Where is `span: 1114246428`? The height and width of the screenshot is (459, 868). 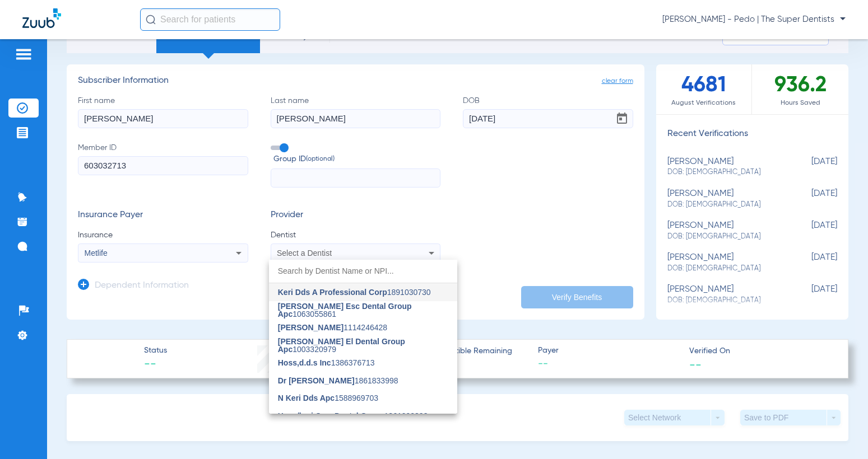
span: 1114246428 is located at coordinates (332, 328).